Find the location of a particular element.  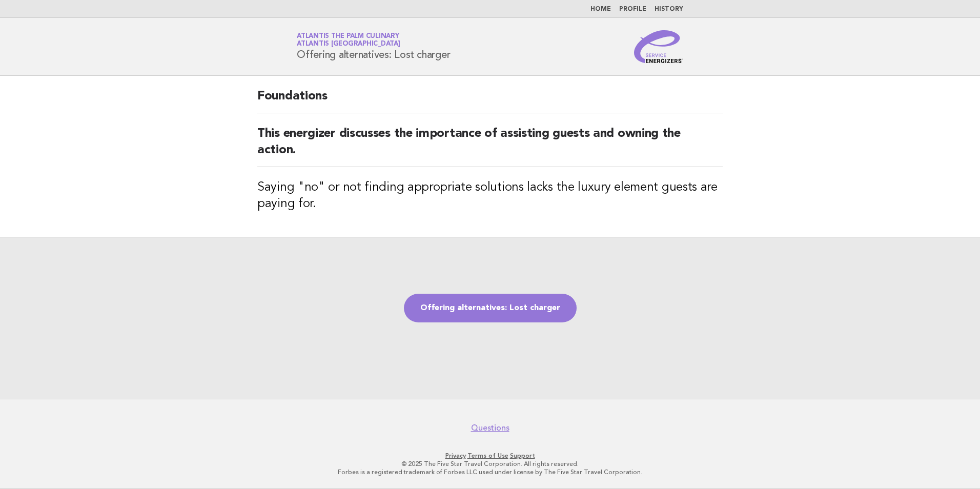

a: Profile is located at coordinates (633, 9).